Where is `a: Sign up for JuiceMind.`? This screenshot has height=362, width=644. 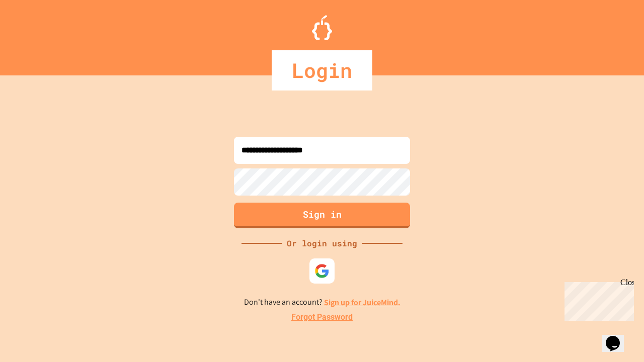 a: Sign up for JuiceMind. is located at coordinates (362, 303).